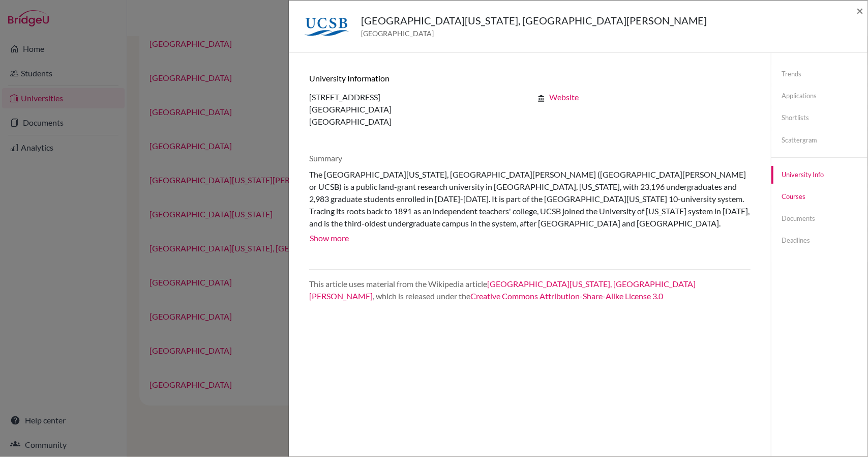 The height and width of the screenshot is (457, 868). Describe the element at coordinates (819, 174) in the screenshot. I see `a: University info` at that location.